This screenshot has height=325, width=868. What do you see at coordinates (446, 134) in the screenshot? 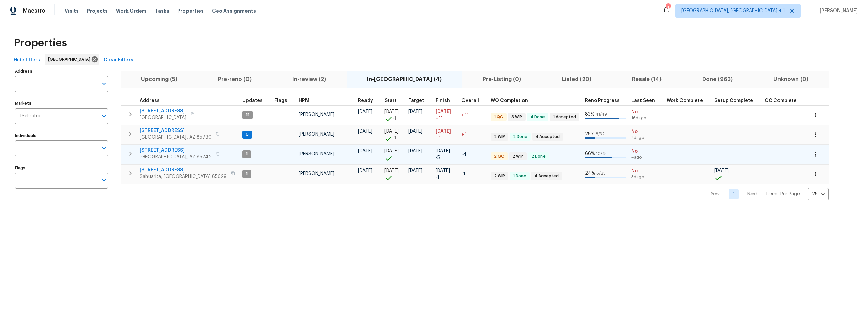
I see `td: Scheduled to finish 1 day(s) late` at bounding box center [446, 134].